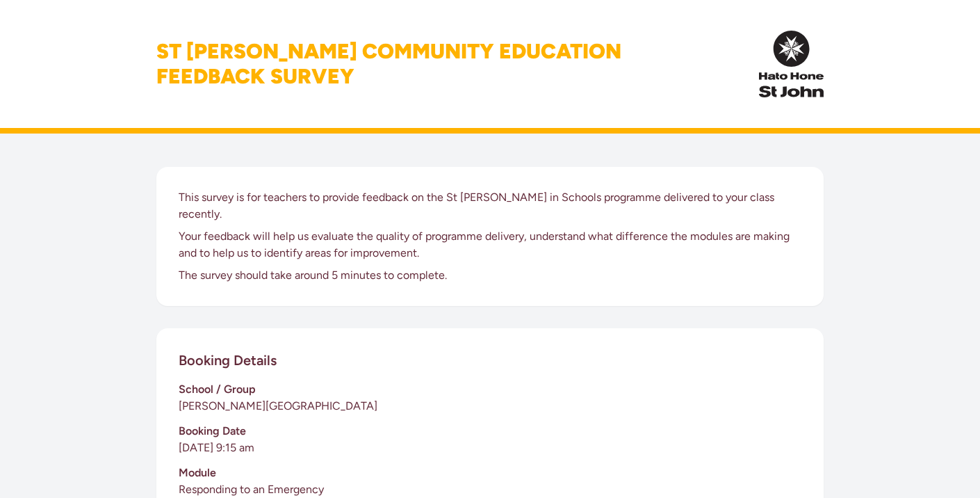  I want to click on h2: Booking Details, so click(227, 361).